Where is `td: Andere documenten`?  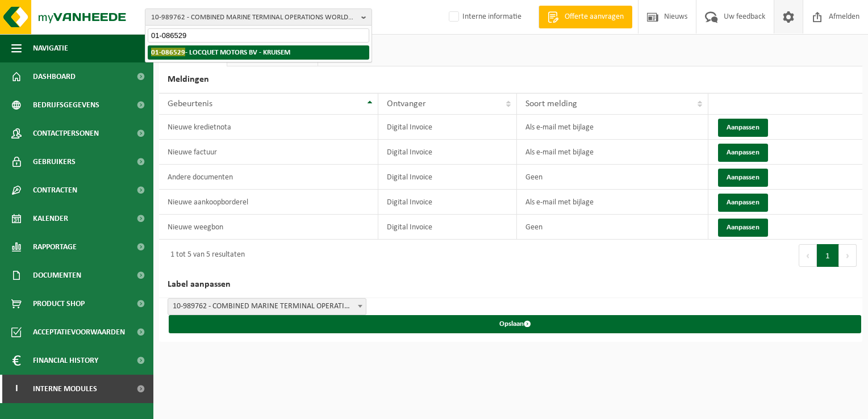 td: Andere documenten is located at coordinates (268, 178).